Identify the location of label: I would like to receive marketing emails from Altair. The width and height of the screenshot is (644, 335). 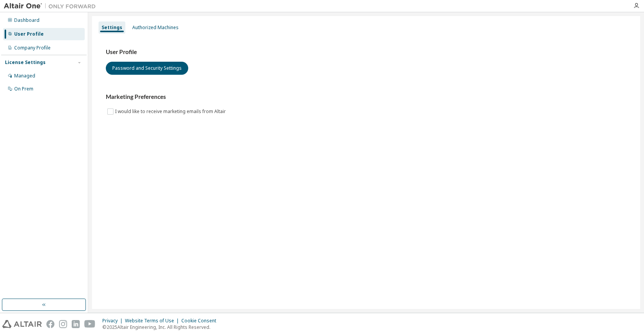
(171, 112).